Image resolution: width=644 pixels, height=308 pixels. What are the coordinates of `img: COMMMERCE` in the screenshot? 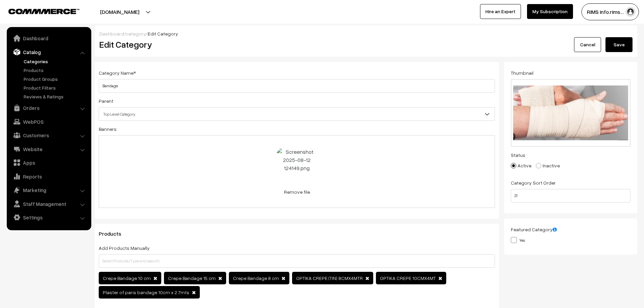 It's located at (44, 11).